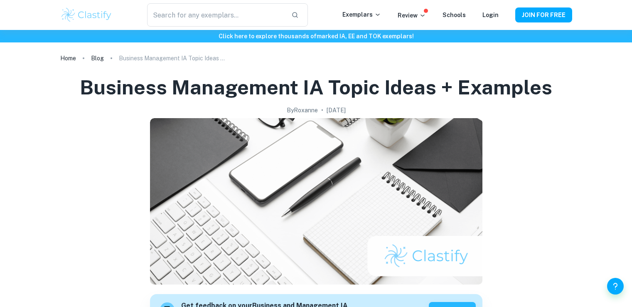 The width and height of the screenshot is (632, 307). What do you see at coordinates (86, 15) in the screenshot?
I see `img: Clastify logo` at bounding box center [86, 15].